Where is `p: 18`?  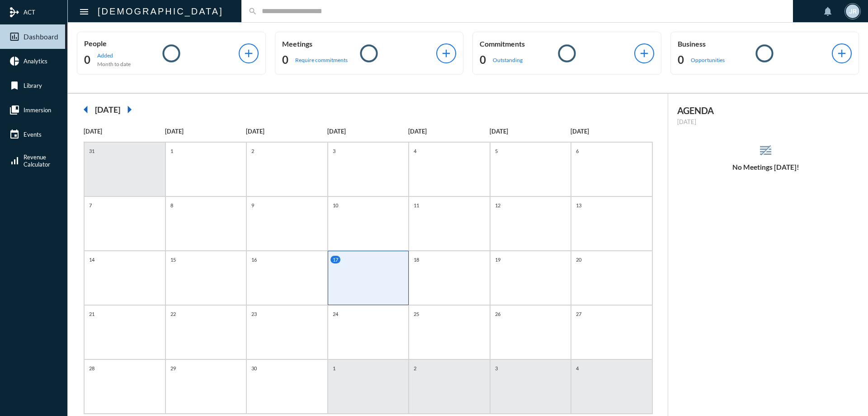 p: 18 is located at coordinates (417, 260).